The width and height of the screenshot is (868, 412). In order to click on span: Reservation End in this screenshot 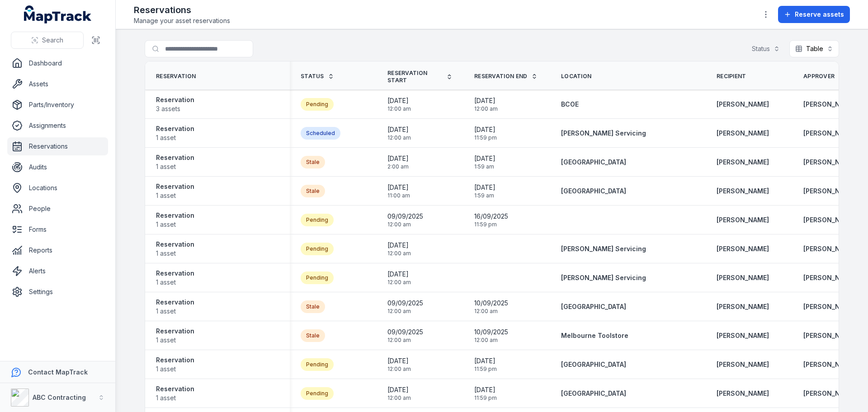, I will do `click(501, 76)`.